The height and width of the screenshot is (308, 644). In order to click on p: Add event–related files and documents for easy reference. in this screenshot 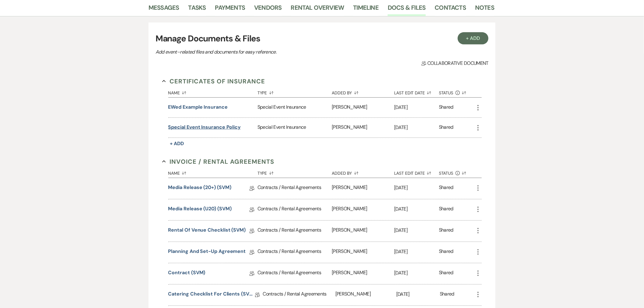, I will do `click(262, 52)`.